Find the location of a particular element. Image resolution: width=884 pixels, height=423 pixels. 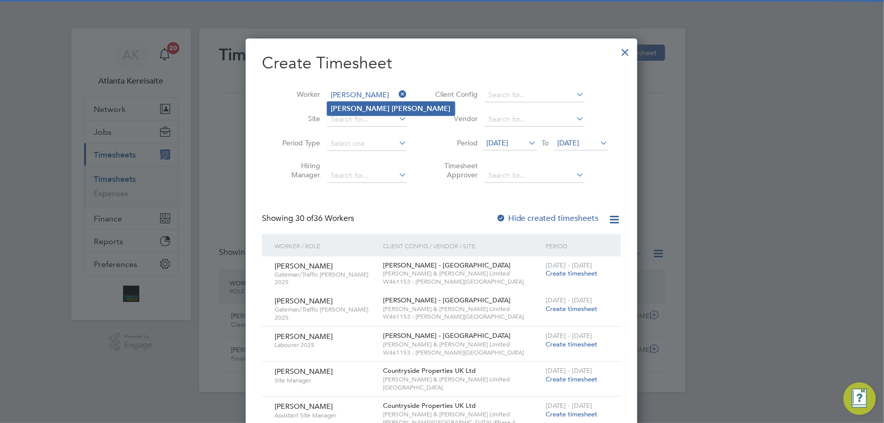

label: Period Type is located at coordinates (297, 143).